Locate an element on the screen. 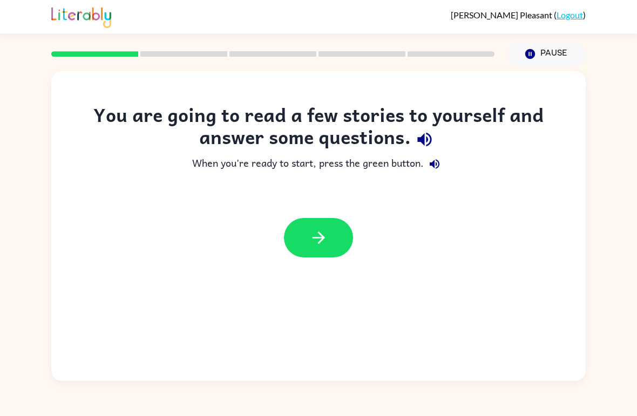 The image size is (637, 416). div: When you're ready to start, press the green button. is located at coordinates (318, 164).